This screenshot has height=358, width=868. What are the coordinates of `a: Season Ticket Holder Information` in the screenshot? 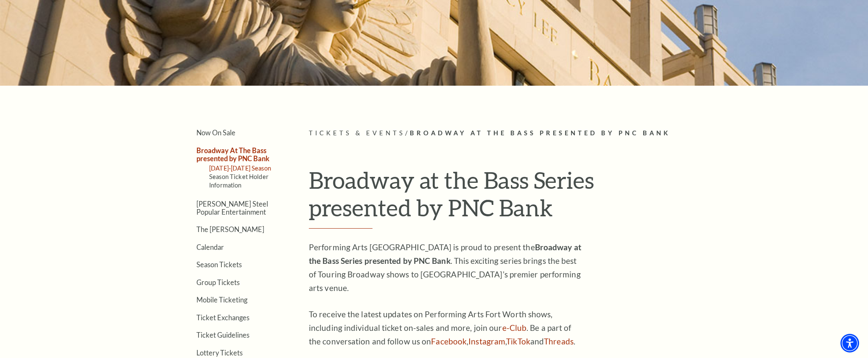 It's located at (239, 181).